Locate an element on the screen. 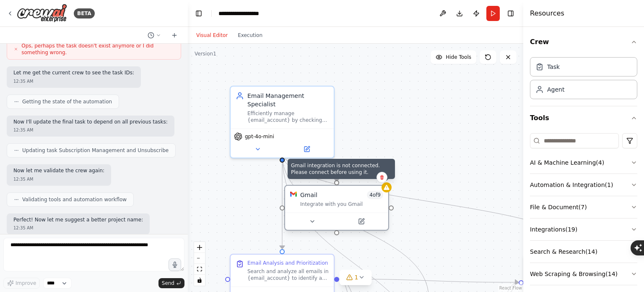 This screenshot has width=644, height=292. div: Integrate with you Gmail is located at coordinates (342, 204).